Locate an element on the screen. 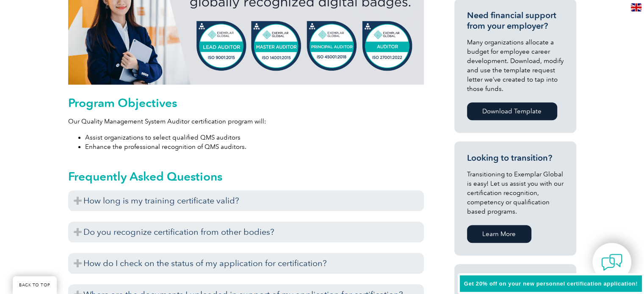 The image size is (644, 294). h3: Do you recognize certification from other bodies? is located at coordinates (246, 232).